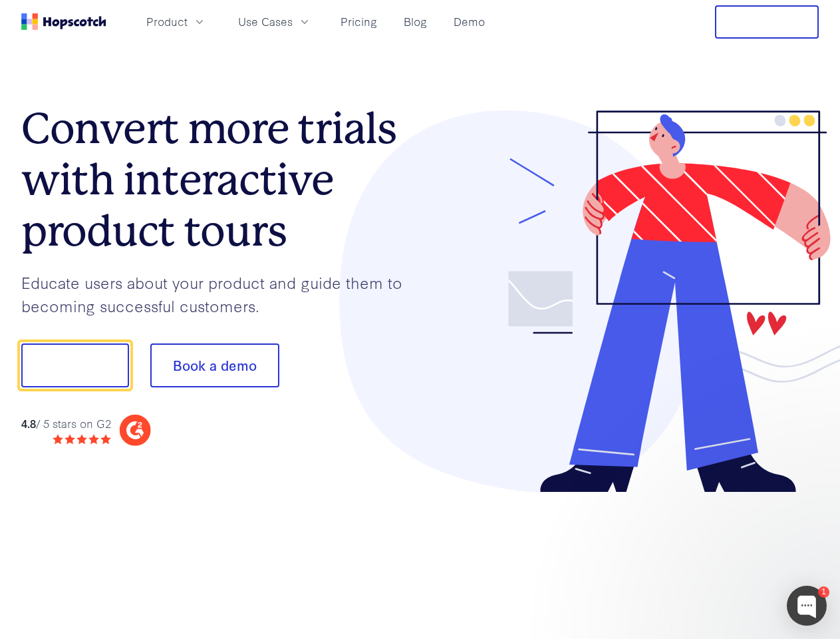  What do you see at coordinates (66, 424) in the screenshot?
I see `div: / 5 stars on G2` at bounding box center [66, 424].